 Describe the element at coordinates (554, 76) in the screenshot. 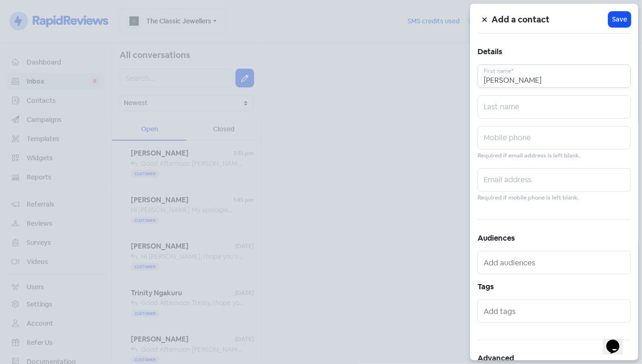

I see `input: First name` at that location.